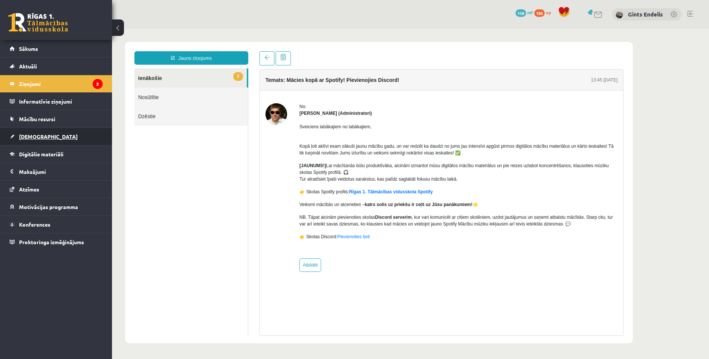 The width and height of the screenshot is (709, 359). I want to click on a: Motivācijas programma, so click(56, 207).